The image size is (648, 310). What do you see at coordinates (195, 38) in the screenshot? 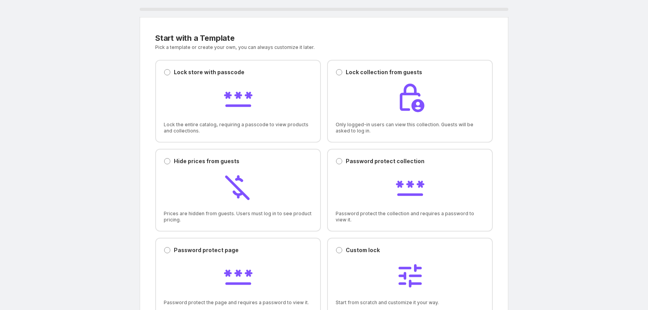
I see `span: Start with a Template` at bounding box center [195, 38].